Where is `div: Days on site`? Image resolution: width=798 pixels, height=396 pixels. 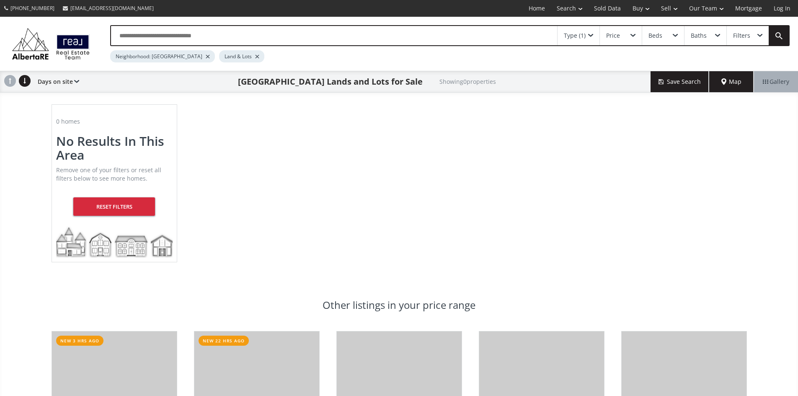 div: Days on site is located at coordinates (56, 82).